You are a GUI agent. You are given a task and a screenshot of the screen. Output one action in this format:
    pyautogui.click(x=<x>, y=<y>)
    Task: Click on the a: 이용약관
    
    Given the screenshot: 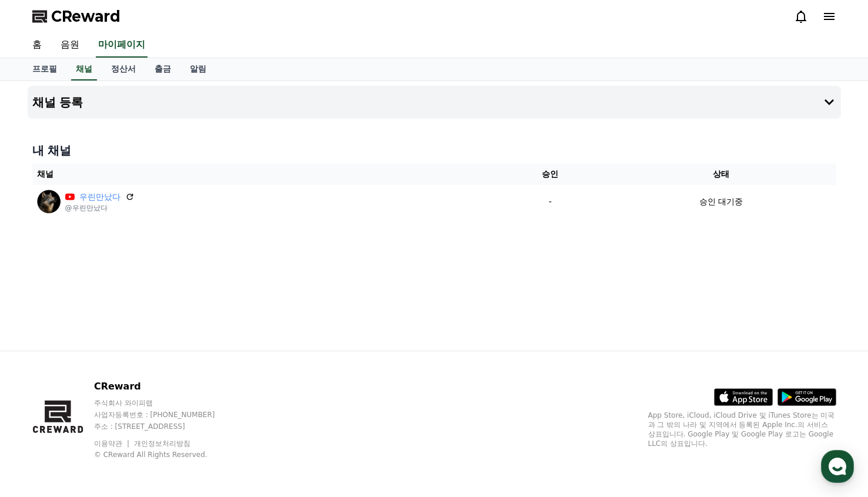 What is the action you would take?
    pyautogui.click(x=112, y=443)
    